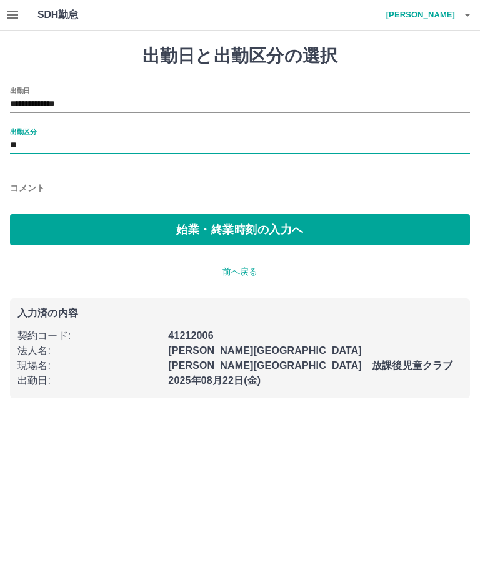  Describe the element at coordinates (240, 230) in the screenshot. I see `button: 始業・終業時刻の入力へ` at that location.